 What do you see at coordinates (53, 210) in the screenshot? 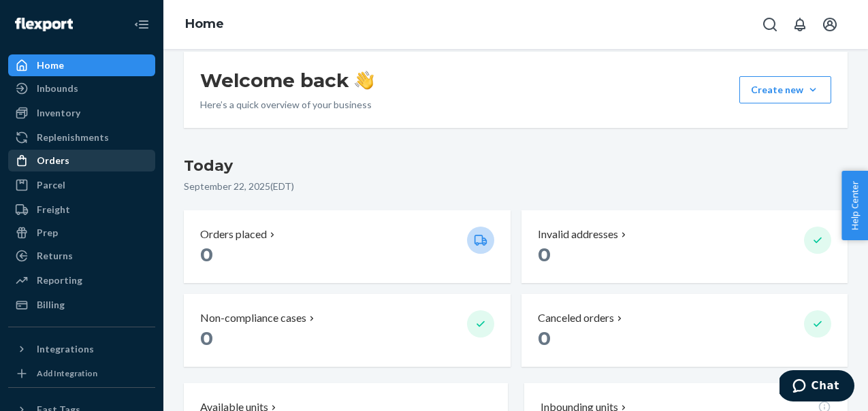
I see `div: Freight` at bounding box center [53, 210].